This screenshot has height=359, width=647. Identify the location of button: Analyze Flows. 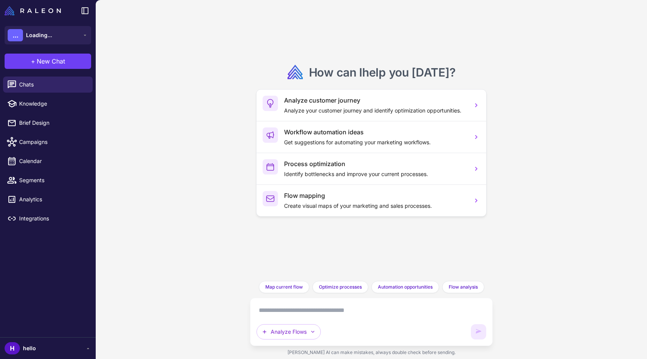
(288, 332).